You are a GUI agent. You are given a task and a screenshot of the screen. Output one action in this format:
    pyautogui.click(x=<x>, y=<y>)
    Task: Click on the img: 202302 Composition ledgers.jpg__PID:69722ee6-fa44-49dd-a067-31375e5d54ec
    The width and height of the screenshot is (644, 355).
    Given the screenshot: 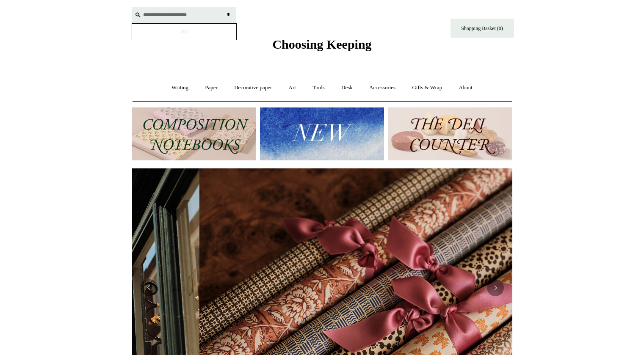 What is the action you would take?
    pyautogui.click(x=194, y=134)
    